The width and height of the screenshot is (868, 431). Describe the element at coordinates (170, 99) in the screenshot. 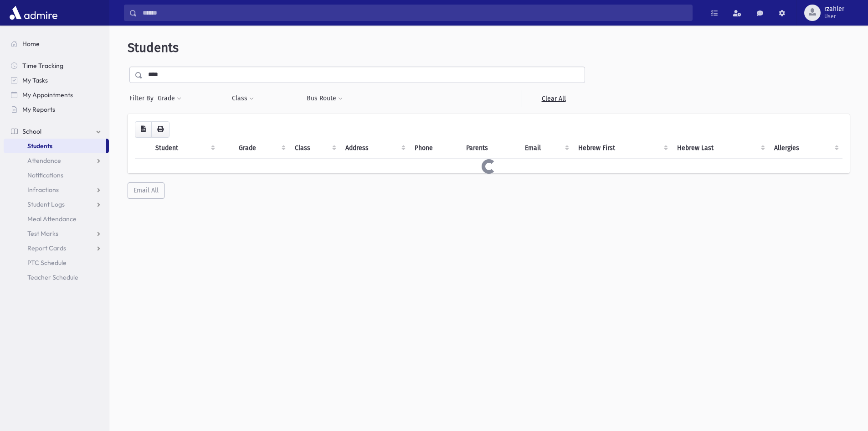

I see `button: Grade` at that location.